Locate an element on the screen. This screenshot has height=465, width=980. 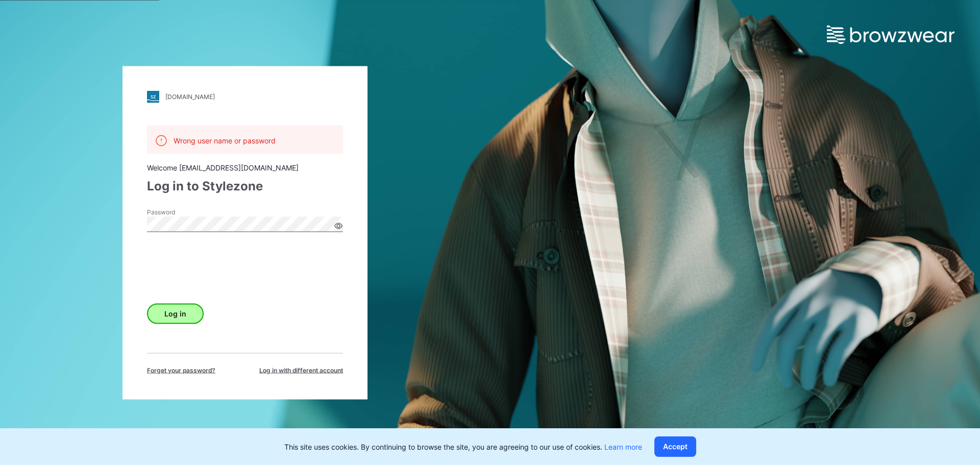
button: Accept is located at coordinates (675, 446).